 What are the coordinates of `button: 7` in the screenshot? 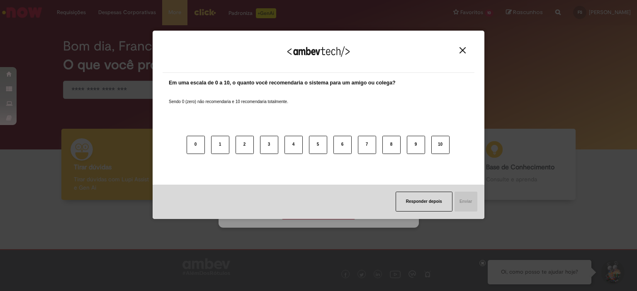 It's located at (367, 145).